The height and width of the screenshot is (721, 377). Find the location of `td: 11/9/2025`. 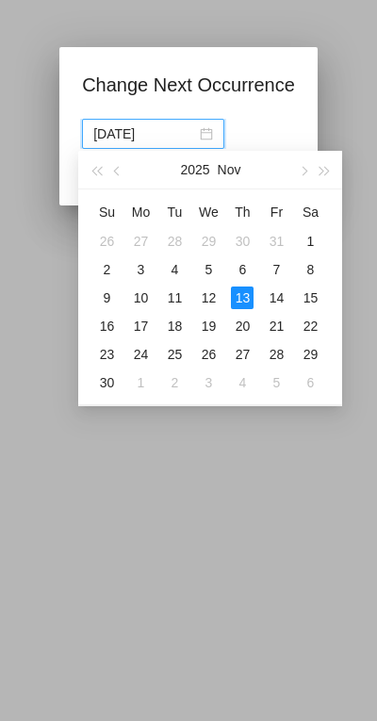

td: 11/9/2025 is located at coordinates (107, 298).